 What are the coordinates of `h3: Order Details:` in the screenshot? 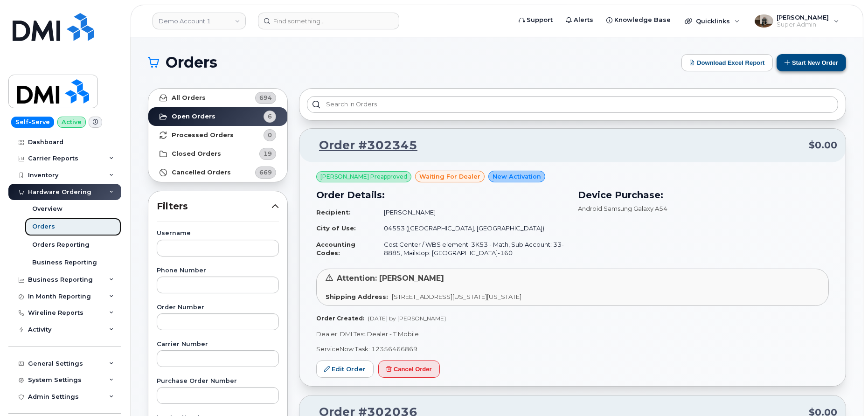 It's located at (442, 195).